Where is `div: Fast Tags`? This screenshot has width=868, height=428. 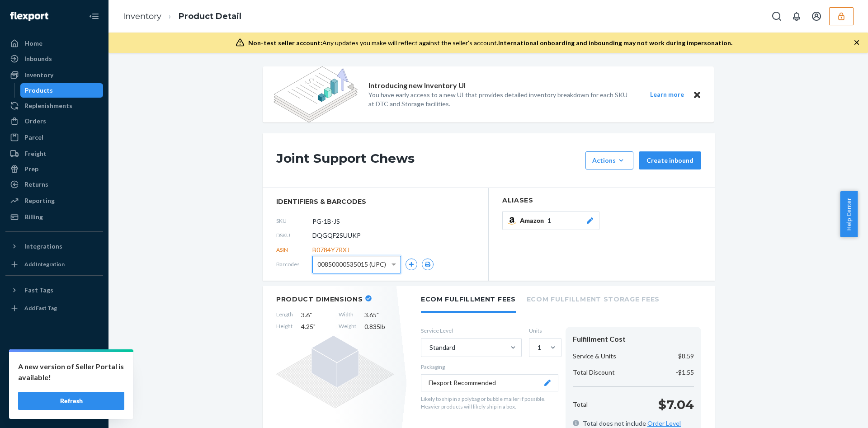
div: Fast Tags is located at coordinates (39, 290).